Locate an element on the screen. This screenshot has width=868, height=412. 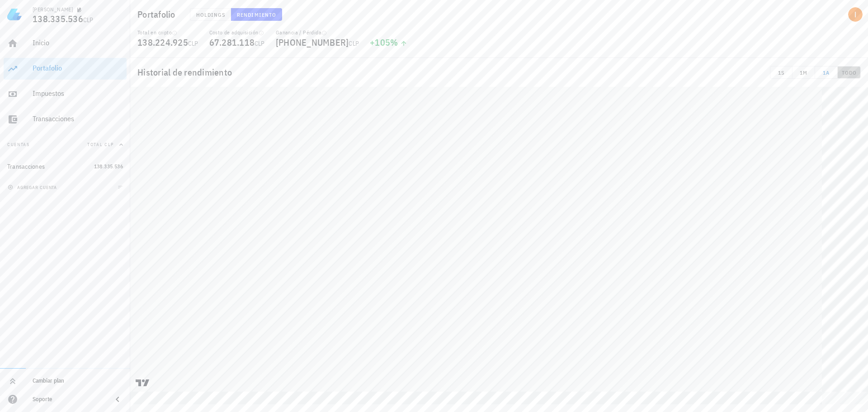
button: TODO is located at coordinates (849, 73).